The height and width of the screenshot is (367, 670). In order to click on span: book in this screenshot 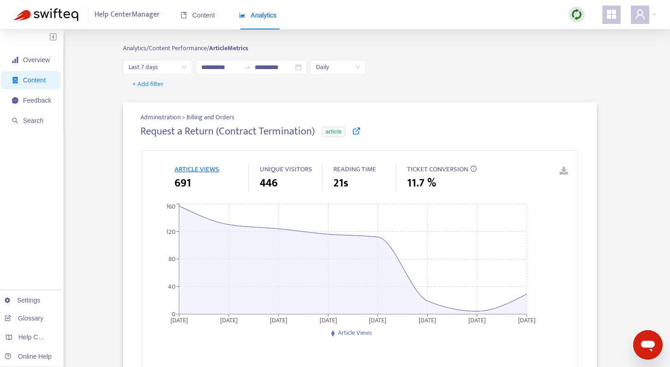, I will do `click(184, 15)`.